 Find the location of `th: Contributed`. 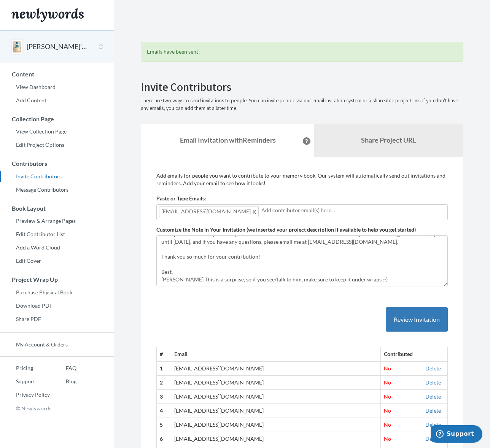

th: Contributed is located at coordinates (401, 354).